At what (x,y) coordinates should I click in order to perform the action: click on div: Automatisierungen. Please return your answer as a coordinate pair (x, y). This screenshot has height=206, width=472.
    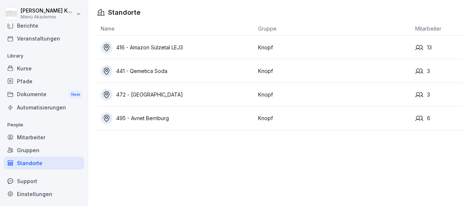
    Looking at the image, I should click on (44, 107).